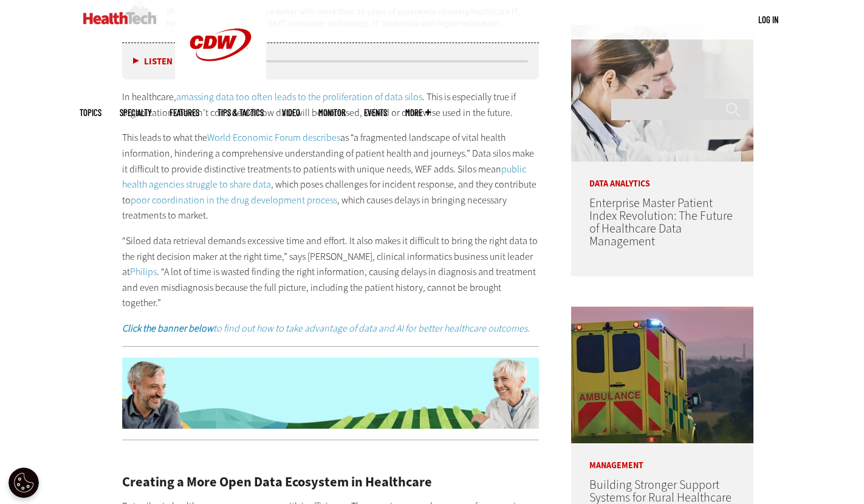  I want to click on div: User menu, so click(768, 19).